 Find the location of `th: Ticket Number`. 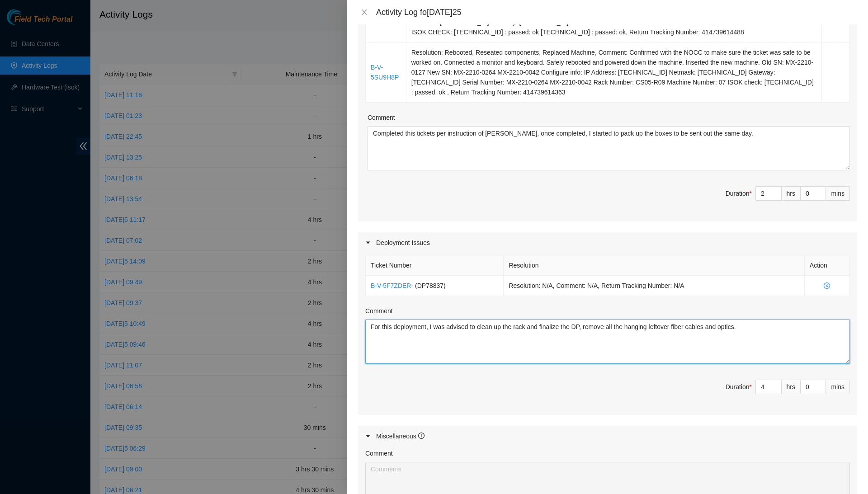

th: Ticket Number is located at coordinates (435, 265).